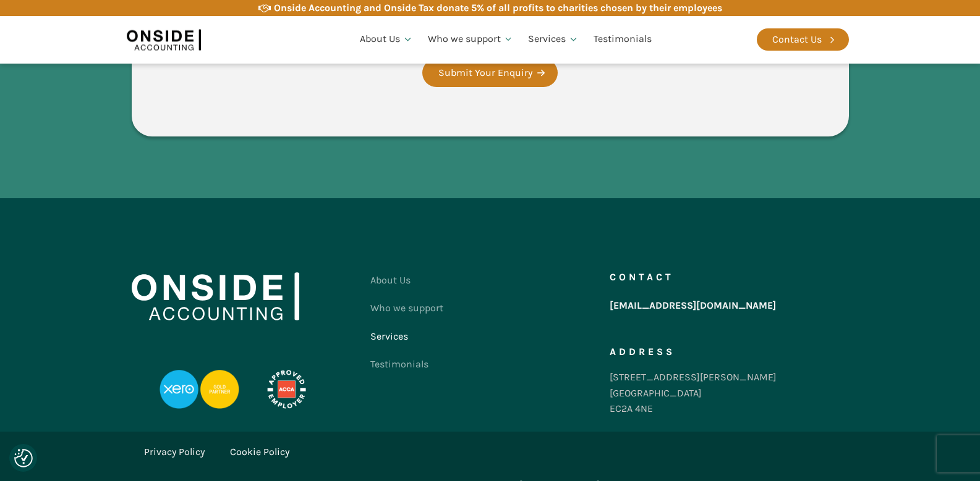  What do you see at coordinates (642, 278) in the screenshot?
I see `h5: Contact` at bounding box center [642, 278].